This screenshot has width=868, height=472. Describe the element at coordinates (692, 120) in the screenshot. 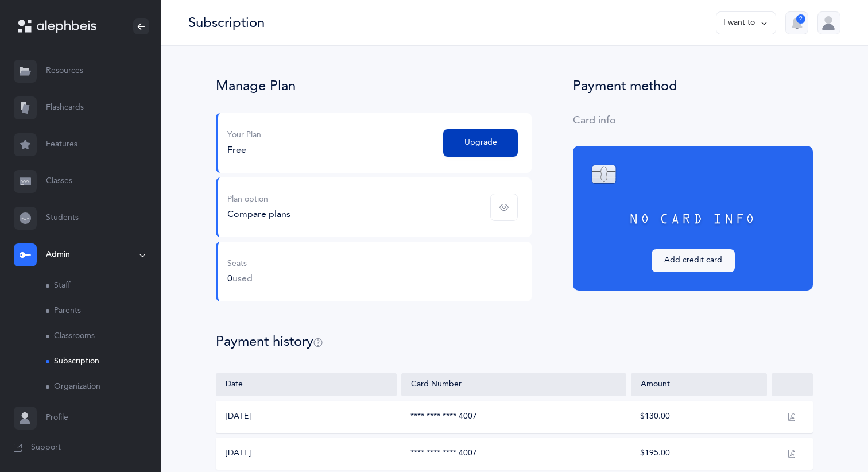

I see `div: Card info` at that location.